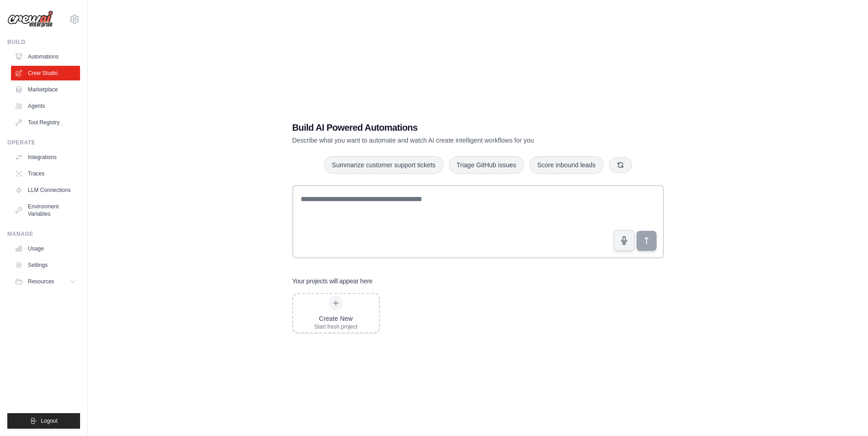 This screenshot has height=436, width=868. Describe the element at coordinates (45, 57) in the screenshot. I see `a: Automations` at that location.